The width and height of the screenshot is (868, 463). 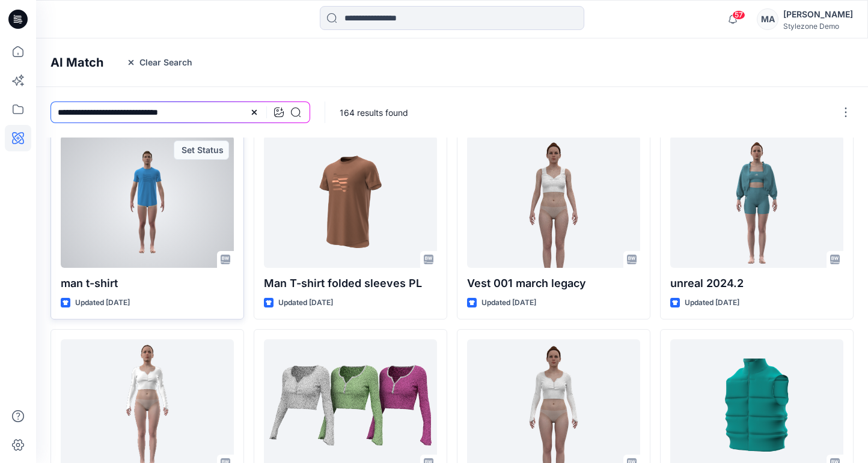 What do you see at coordinates (350, 283) in the screenshot?
I see `p: Man T-shirt folded sleeves PL` at bounding box center [350, 283].